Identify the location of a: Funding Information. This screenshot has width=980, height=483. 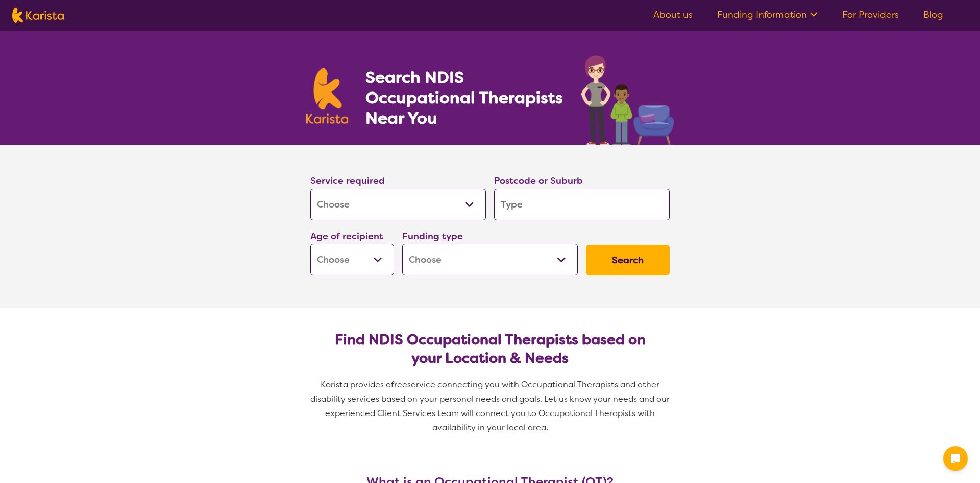
(768, 15).